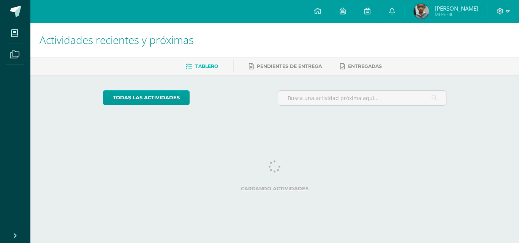  I want to click on a: todas las Actividades, so click(146, 98).